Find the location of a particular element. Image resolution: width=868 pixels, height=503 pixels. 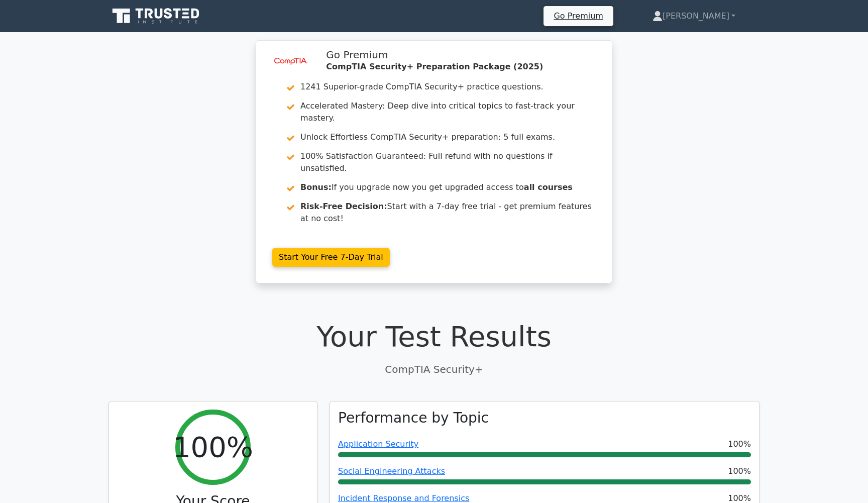

a: Social Engineering Attacks is located at coordinates (391, 471).